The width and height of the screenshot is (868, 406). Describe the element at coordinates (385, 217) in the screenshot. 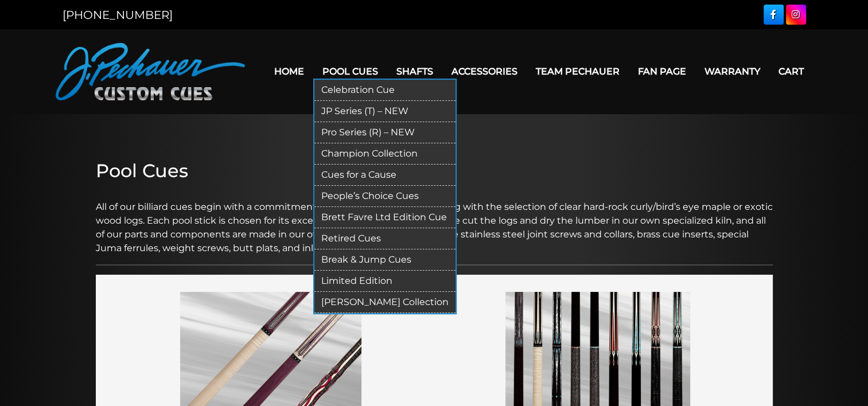

I see `a: Brett Favre Ltd Edition Cue` at that location.